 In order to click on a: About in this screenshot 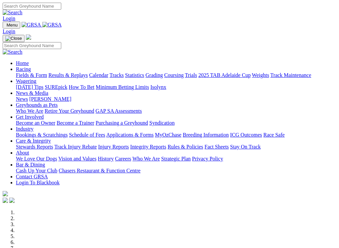, I will do `click(23, 152)`.